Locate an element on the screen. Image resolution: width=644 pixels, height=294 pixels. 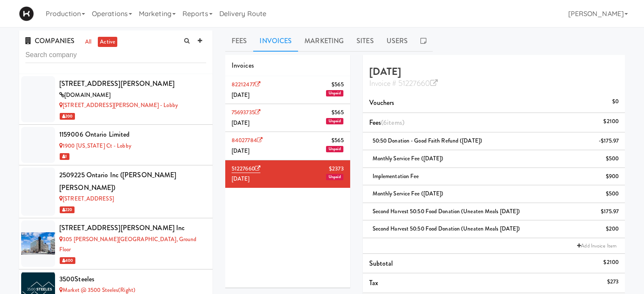
a: Invoice # 51227660 is located at coordinates (403, 83).